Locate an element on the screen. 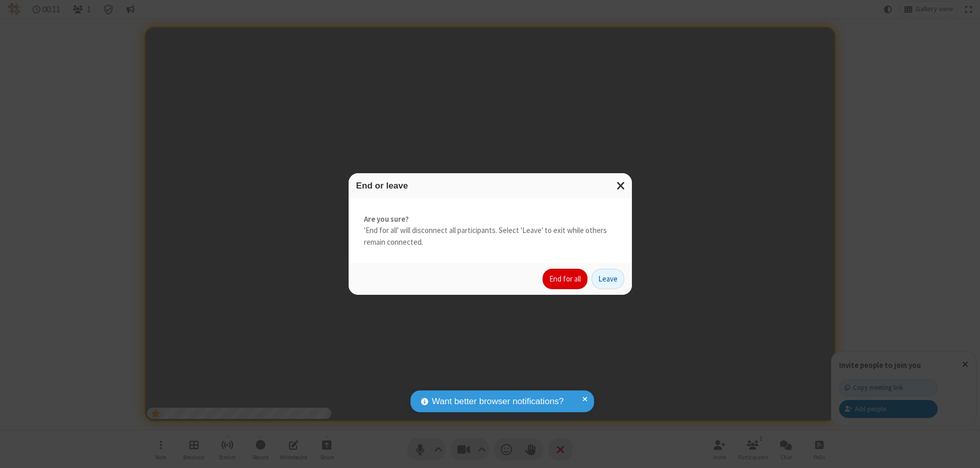 The image size is (980, 468). h3: End or leave is located at coordinates (490, 185).